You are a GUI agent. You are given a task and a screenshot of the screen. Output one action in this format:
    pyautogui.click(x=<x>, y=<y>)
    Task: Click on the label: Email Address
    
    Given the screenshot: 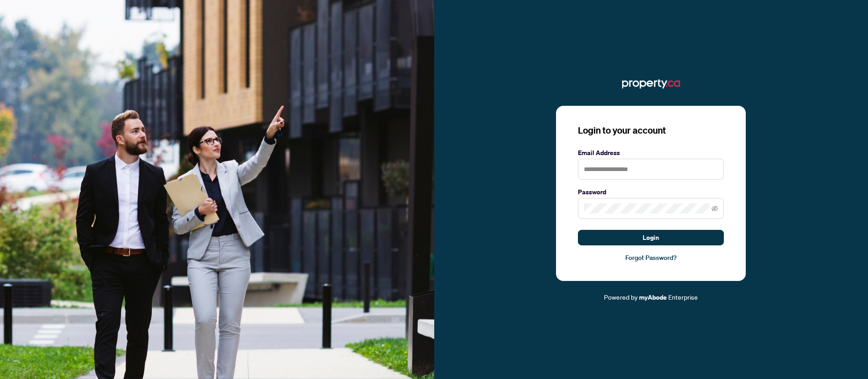 What is the action you would take?
    pyautogui.click(x=651, y=152)
    